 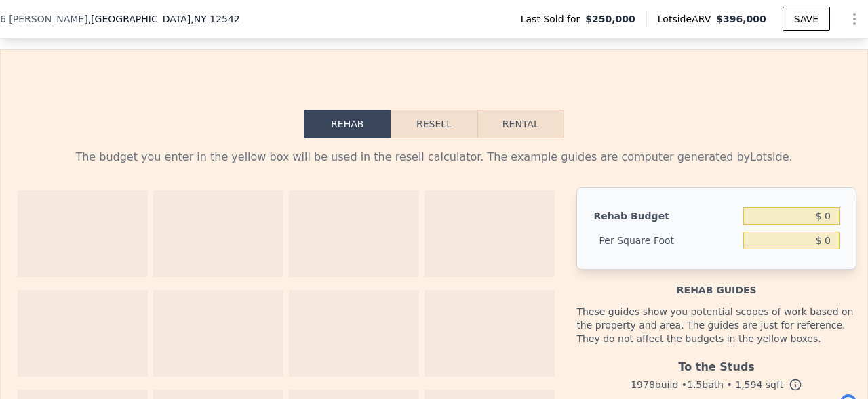 I want to click on span: $396,000, so click(x=741, y=19).